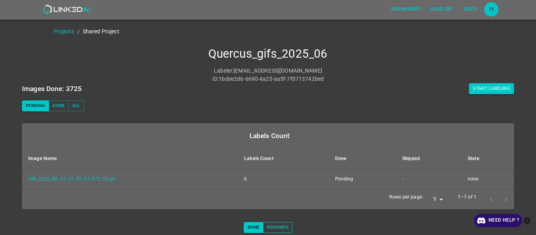 This screenshot has height=235, width=536. Describe the element at coordinates (362, 159) in the screenshot. I see `th: Done` at that location.